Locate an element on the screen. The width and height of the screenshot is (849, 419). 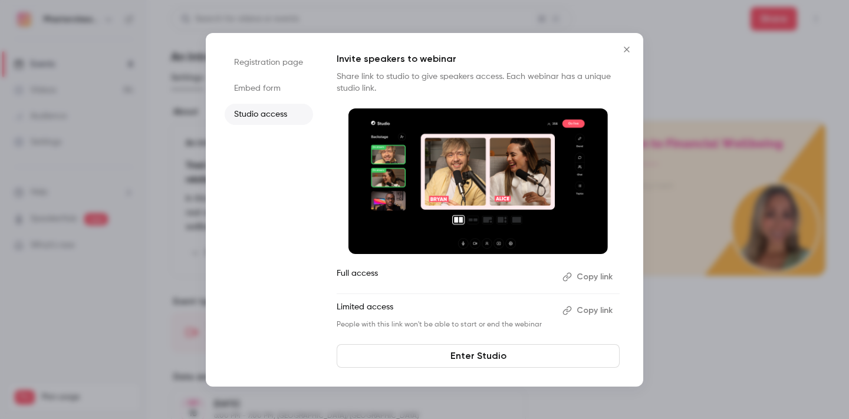
li: Registration page is located at coordinates (269, 63).